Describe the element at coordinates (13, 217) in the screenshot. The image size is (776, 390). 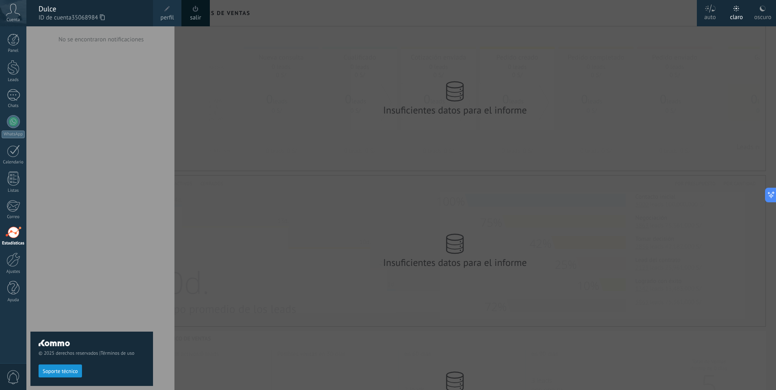
I see `div: Correo` at that location.